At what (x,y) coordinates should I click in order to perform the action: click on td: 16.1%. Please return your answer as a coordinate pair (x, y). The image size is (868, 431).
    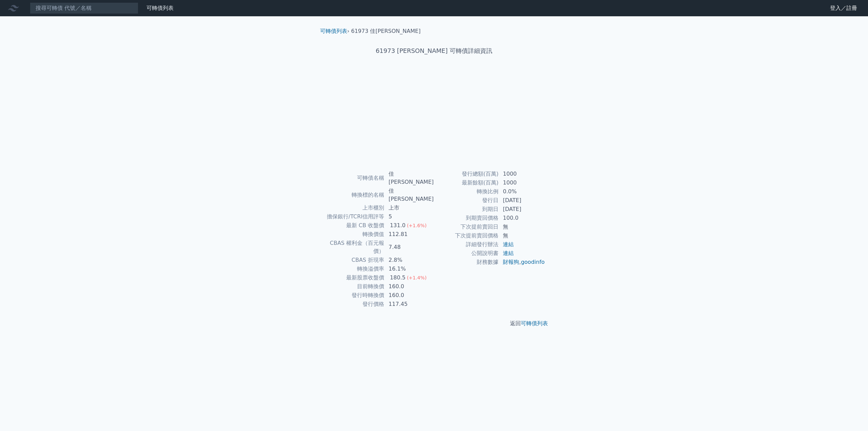
    Looking at the image, I should click on (409, 269).